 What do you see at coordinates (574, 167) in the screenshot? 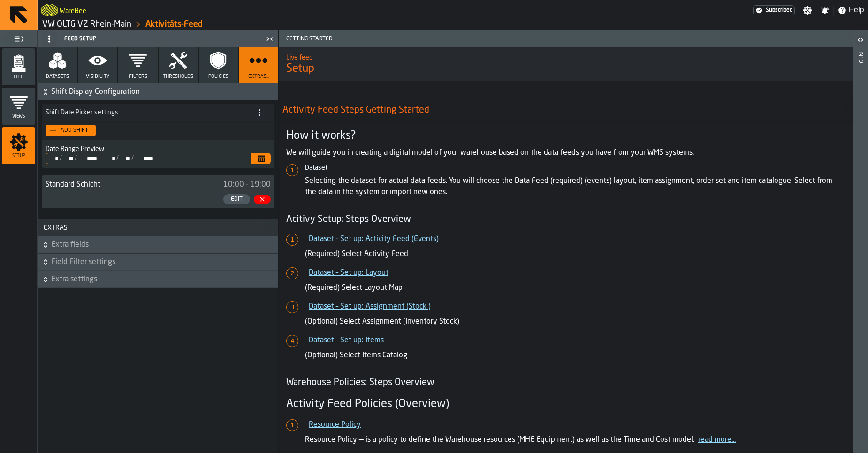
I see `h6: Dataset` at bounding box center [574, 167].